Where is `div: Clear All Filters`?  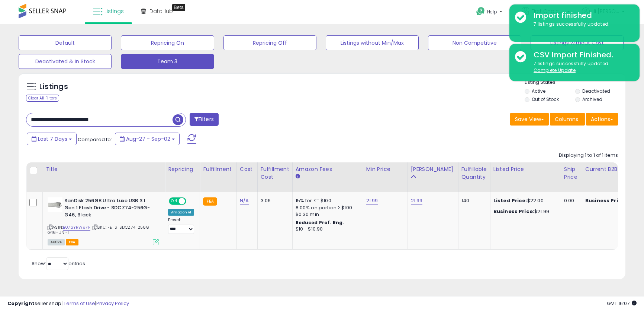
div: Clear All Filters is located at coordinates (42, 98).